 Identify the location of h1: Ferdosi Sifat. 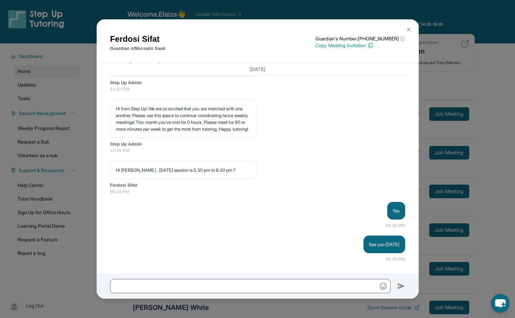
(138, 39).